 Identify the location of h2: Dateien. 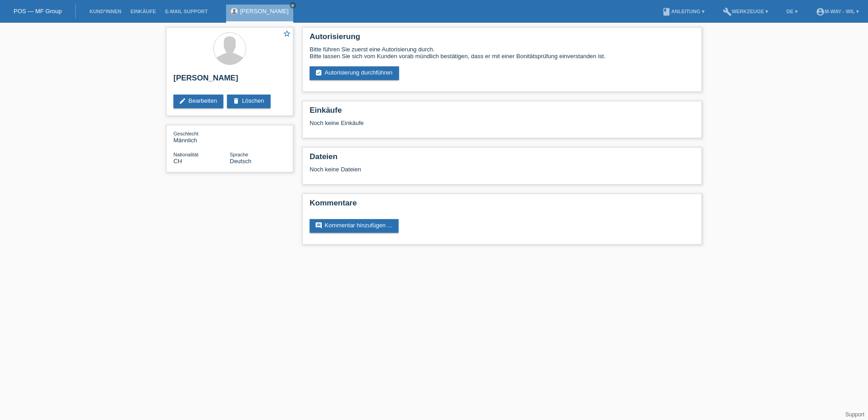
(502, 159).